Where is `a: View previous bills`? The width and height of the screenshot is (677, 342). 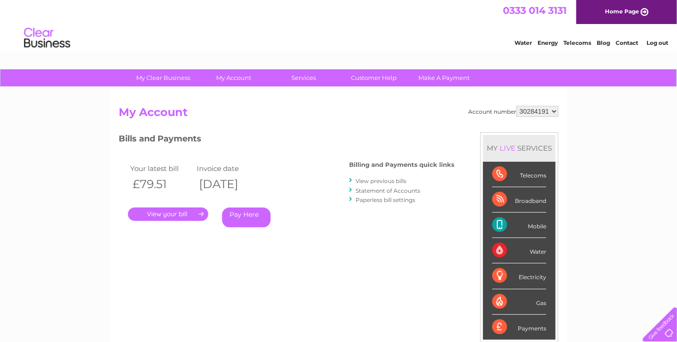 a: View previous bills is located at coordinates (381, 180).